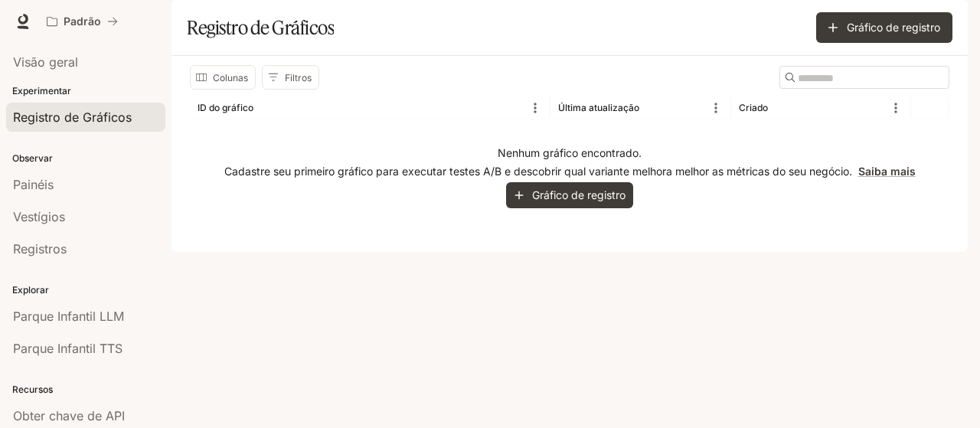  Describe the element at coordinates (753, 107) in the screenshot. I see `font: Criado` at that location.